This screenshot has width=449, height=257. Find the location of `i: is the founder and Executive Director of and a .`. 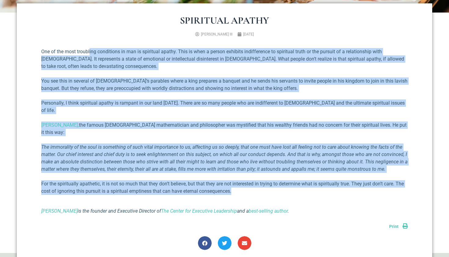

i: is the founder and Executive Director of and a . is located at coordinates (165, 210).